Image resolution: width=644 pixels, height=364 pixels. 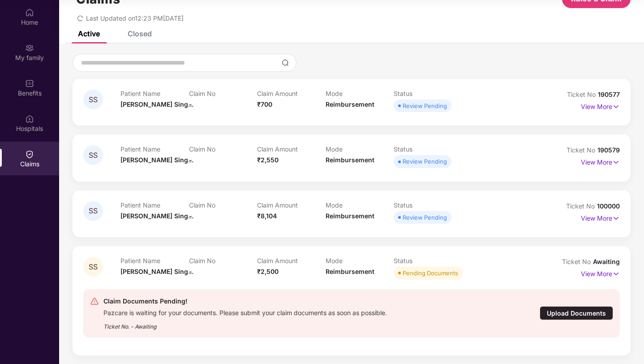 I want to click on span: redo, so click(x=80, y=18).